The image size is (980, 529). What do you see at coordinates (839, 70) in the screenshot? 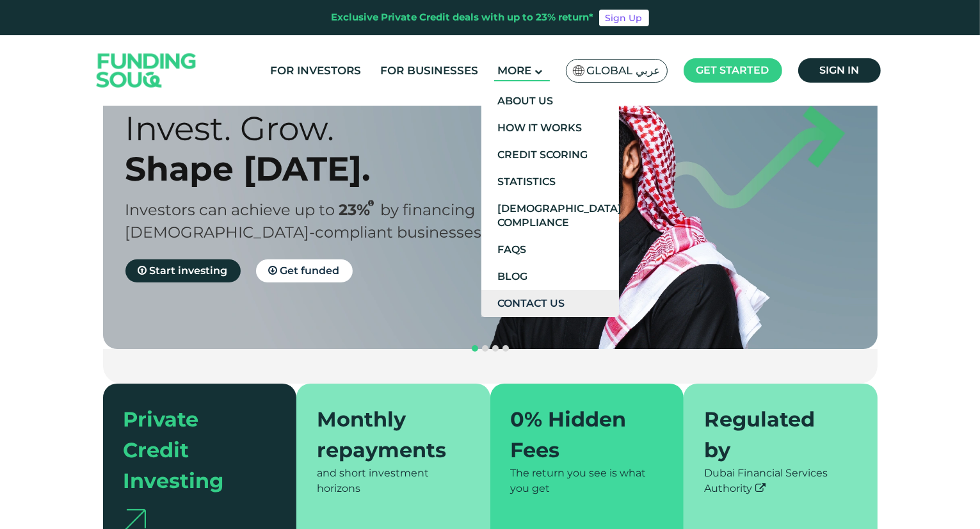
I see `span: Sign in` at bounding box center [839, 70].